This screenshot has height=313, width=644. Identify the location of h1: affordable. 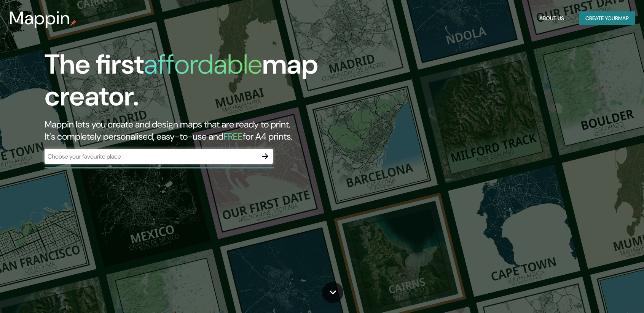
(203, 64).